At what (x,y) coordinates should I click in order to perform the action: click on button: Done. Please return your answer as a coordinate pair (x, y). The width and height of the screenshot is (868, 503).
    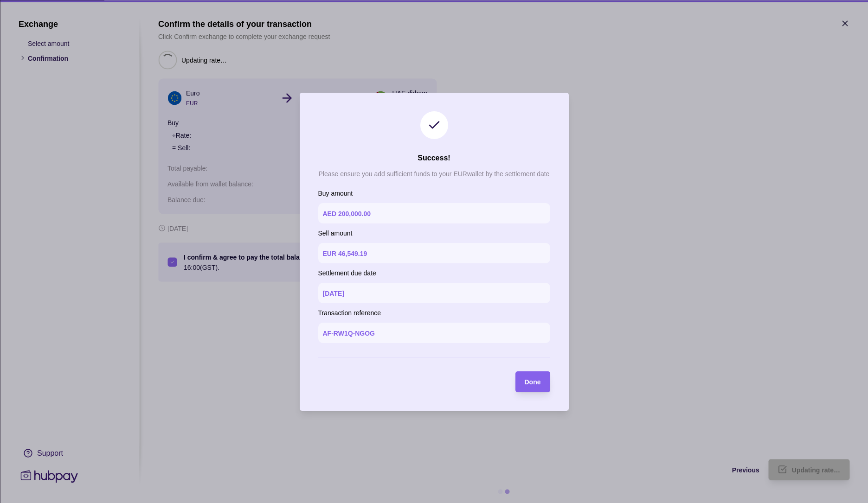
    Looking at the image, I should click on (532, 382).